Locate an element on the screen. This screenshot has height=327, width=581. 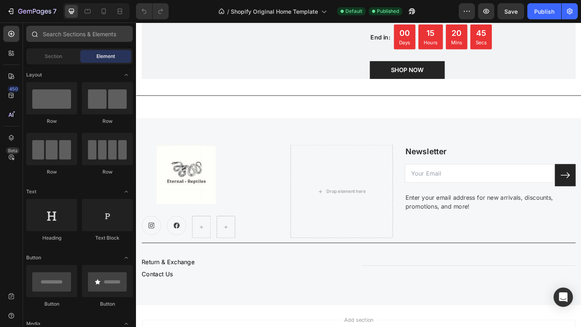
input: Your Email is located at coordinates (373, 164).